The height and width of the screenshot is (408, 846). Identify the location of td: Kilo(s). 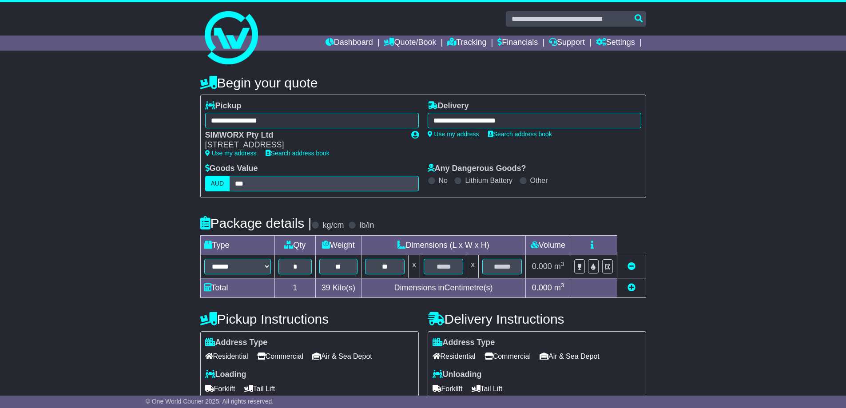
(338, 288).